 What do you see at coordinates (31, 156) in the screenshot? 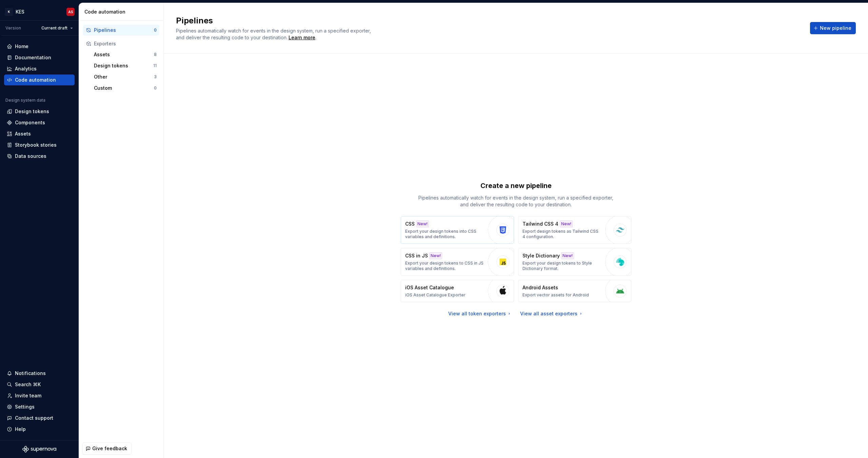
I see `div: Data sources` at bounding box center [31, 156].